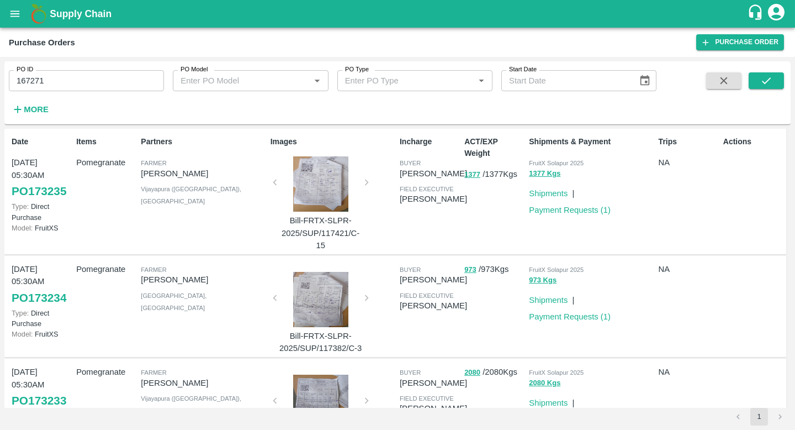 This screenshot has height=430, width=795. What do you see at coordinates (688, 141) in the screenshot?
I see `p: Trips` at bounding box center [688, 141].